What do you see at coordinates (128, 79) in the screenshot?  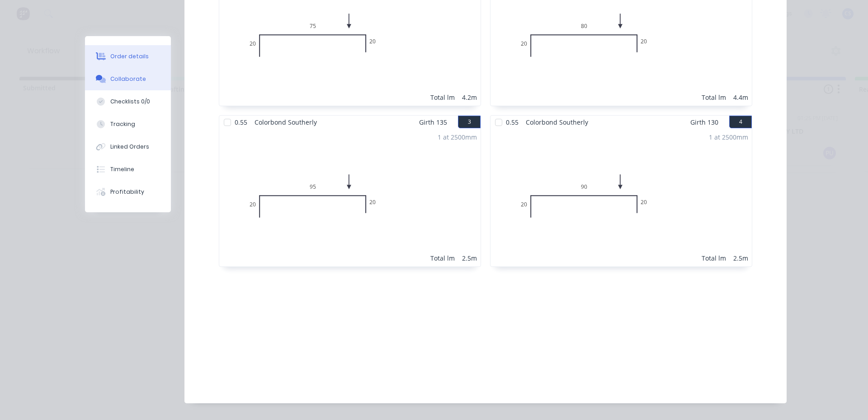 I see `button: Collaborate` at bounding box center [128, 79].